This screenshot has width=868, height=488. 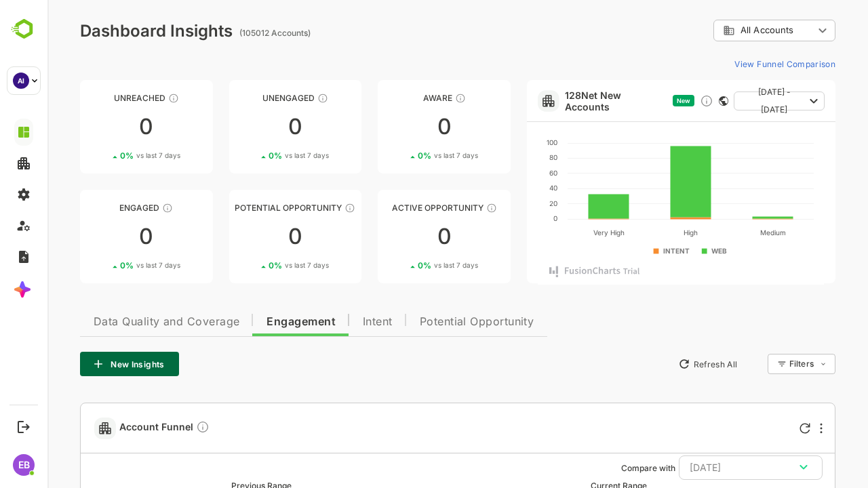 What do you see at coordinates (444, 208) in the screenshot?
I see `div: These accounts have open opportunities which might be at any of the Sales Stages` at bounding box center [444, 208].